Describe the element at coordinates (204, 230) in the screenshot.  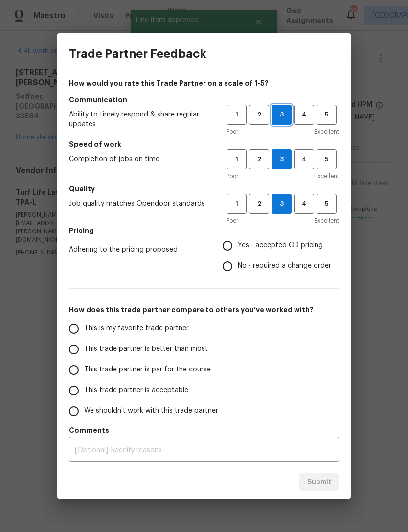
I see `h5: Pricing` at that location.